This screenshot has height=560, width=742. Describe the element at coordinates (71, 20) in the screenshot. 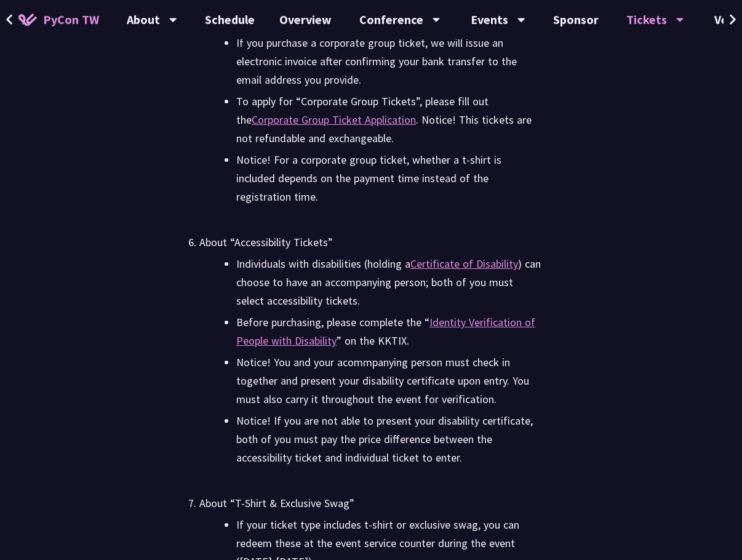

I see `span: PyCon TW` at that location.